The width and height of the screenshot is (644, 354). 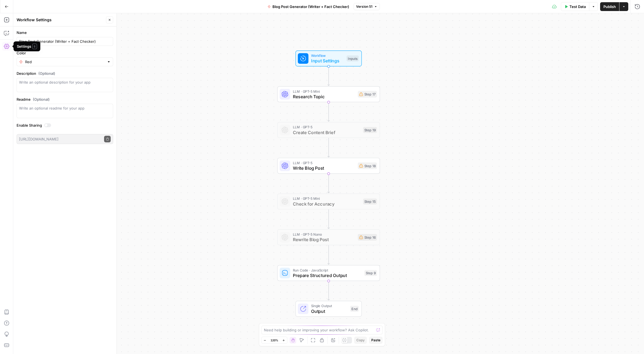 I want to click on div: LLM · GPT-5 NanoRewrite Blog PostStep 16, so click(x=329, y=237).